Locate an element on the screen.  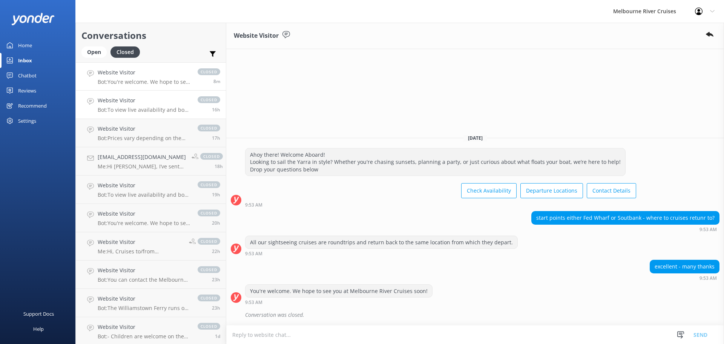
div: start points either Fed Wharf or Soutbank - where to cruises retunr to? is located at coordinates (625, 218).